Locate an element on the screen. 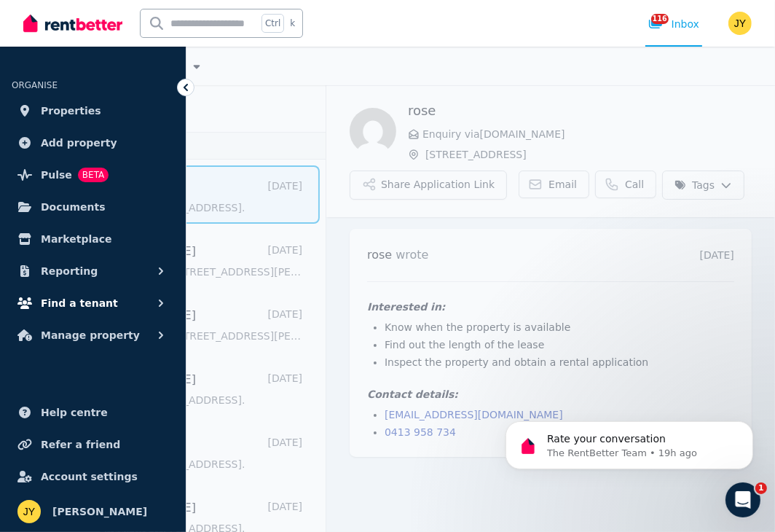 The height and width of the screenshot is (532, 775). span: Email is located at coordinates (562, 184).